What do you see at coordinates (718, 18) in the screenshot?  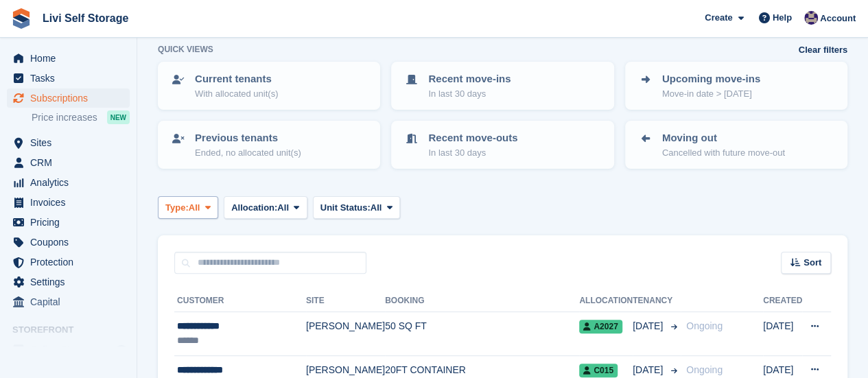 I see `span: Create` at bounding box center [718, 18].